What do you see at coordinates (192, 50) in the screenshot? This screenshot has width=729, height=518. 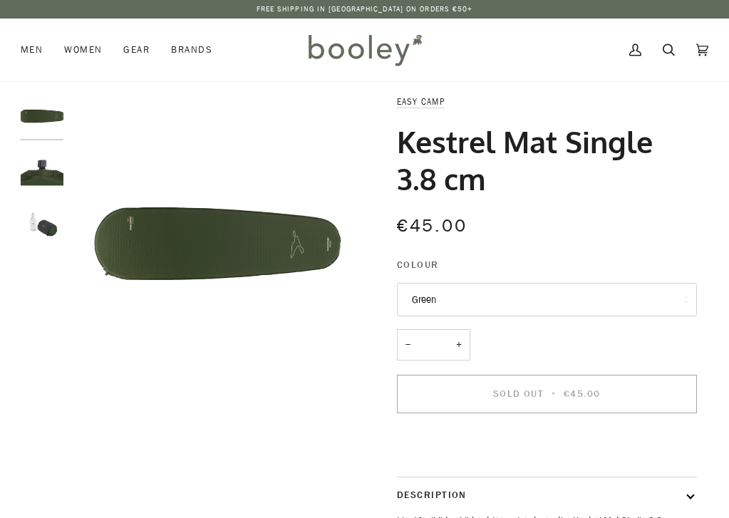 I see `span: Brands` at bounding box center [192, 50].